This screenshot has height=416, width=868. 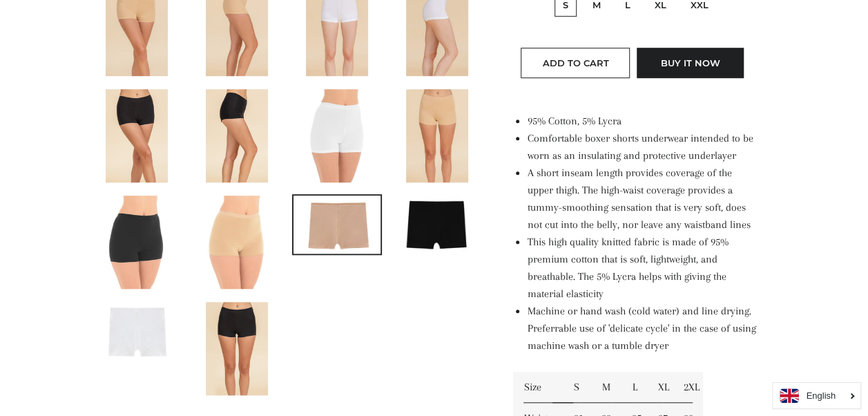 I want to click on a: English, so click(x=816, y=395).